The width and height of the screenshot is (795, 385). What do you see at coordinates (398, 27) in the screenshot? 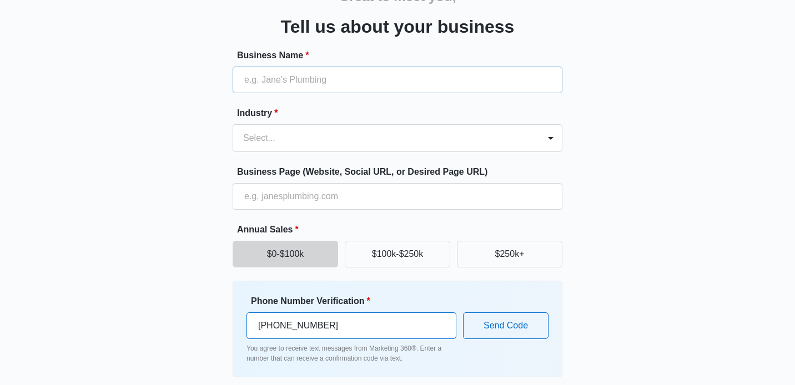
I see `h3: Tell us about your business` at bounding box center [398, 27].